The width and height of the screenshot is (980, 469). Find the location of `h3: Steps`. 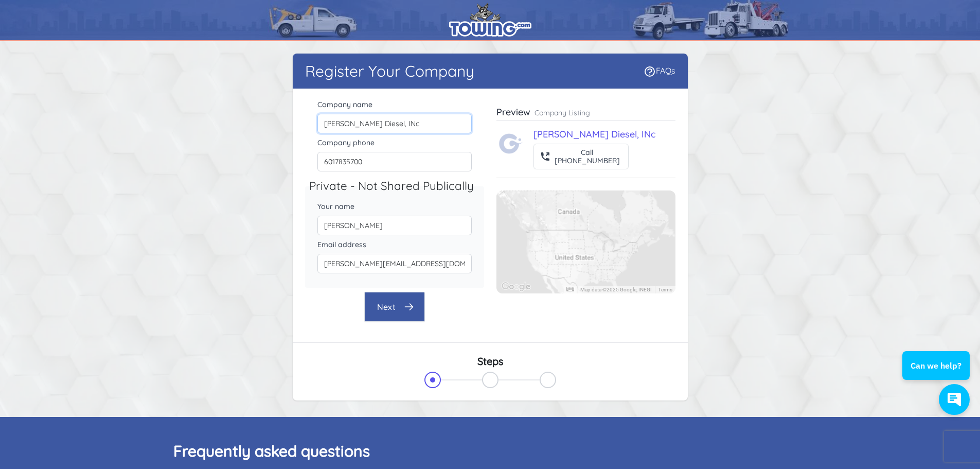

h3: Steps is located at coordinates (490, 361).